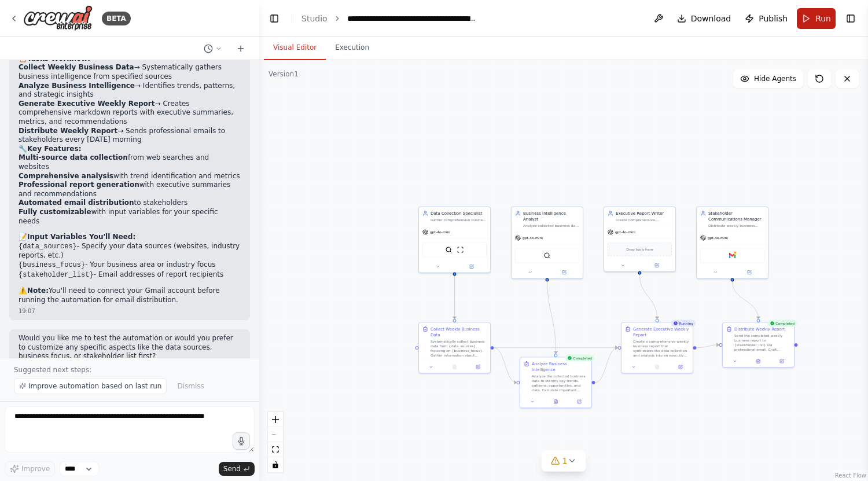  Describe the element at coordinates (130, 265) in the screenshot. I see `li: - Your business area or industry focus` at that location.